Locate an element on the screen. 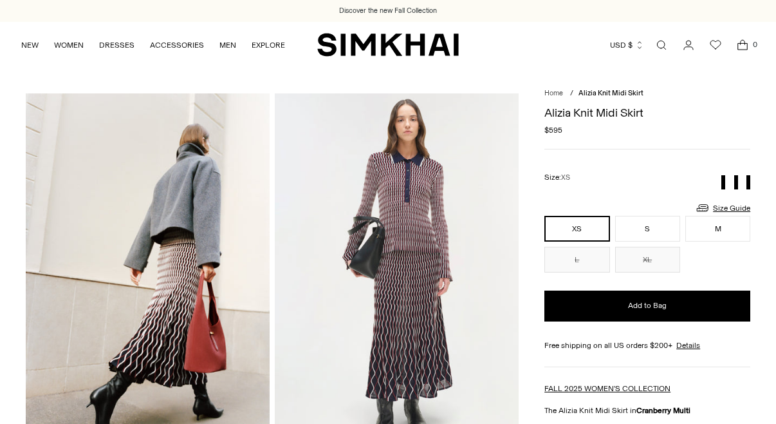 The image size is (776, 424). a: Go to the account page is located at coordinates (689, 45).